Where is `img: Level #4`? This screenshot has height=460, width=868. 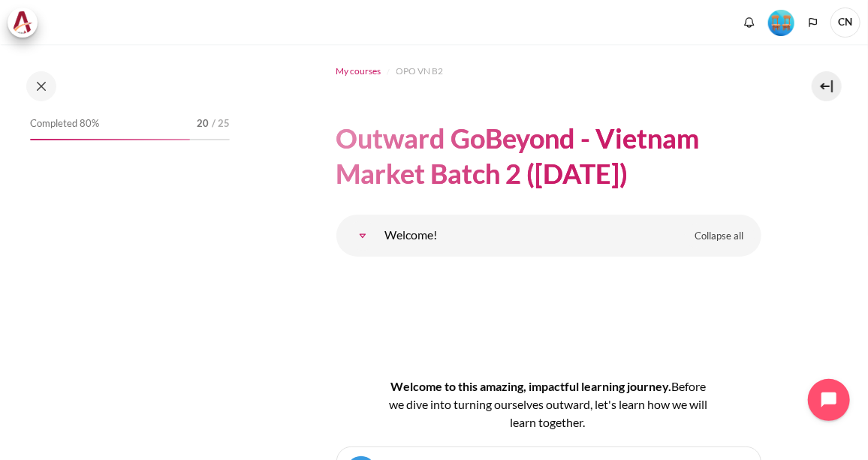
img: Level #4 is located at coordinates (780, 23).